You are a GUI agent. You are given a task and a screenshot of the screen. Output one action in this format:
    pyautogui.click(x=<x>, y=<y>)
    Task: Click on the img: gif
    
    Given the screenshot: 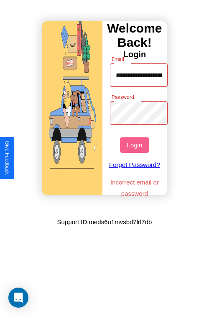 What is the action you would take?
    pyautogui.click(x=72, y=108)
    